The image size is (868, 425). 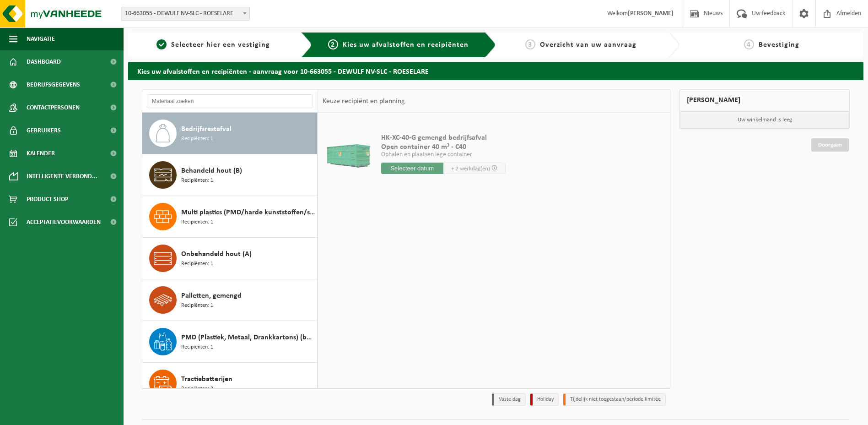 I want to click on input: Materiaal zoeken, so click(x=230, y=101).